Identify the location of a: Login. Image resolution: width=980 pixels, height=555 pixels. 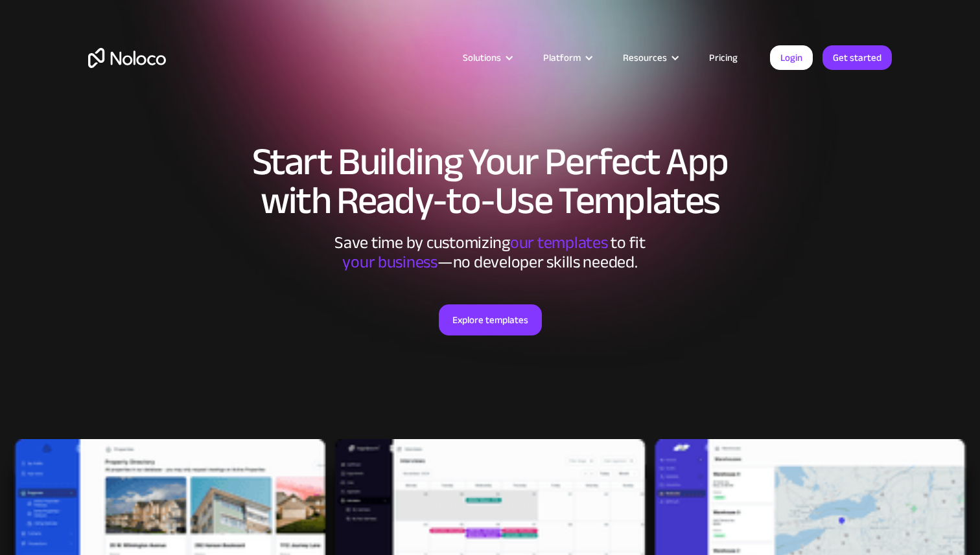
(791, 58).